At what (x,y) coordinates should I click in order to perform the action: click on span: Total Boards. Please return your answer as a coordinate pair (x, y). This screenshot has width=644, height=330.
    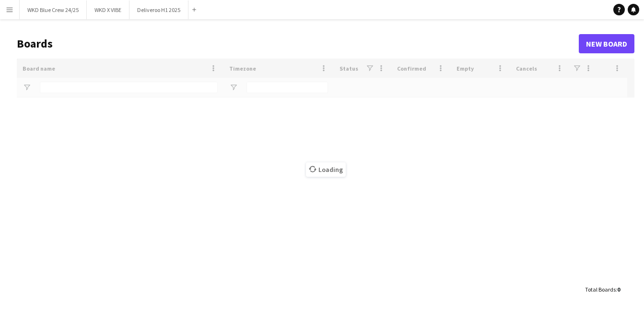
    Looking at the image, I should click on (601, 289).